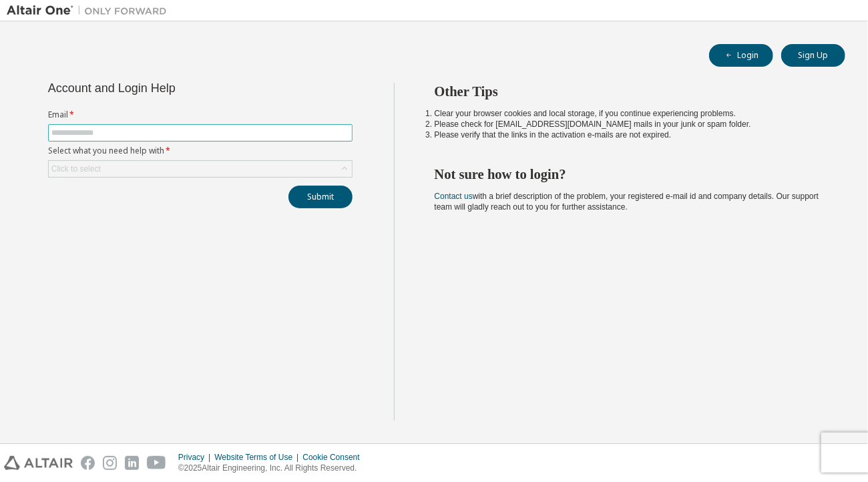 This screenshot has width=868, height=482. What do you see at coordinates (813, 55) in the screenshot?
I see `button: Sign Up` at bounding box center [813, 55].